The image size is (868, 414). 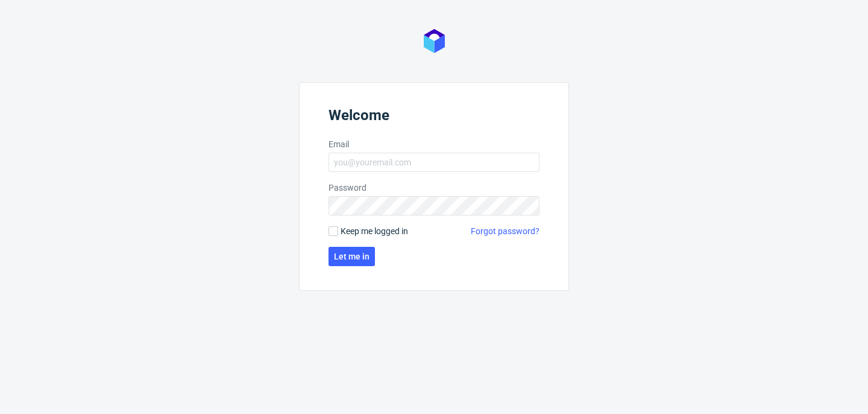 I want to click on span: Keep me logged in, so click(x=374, y=231).